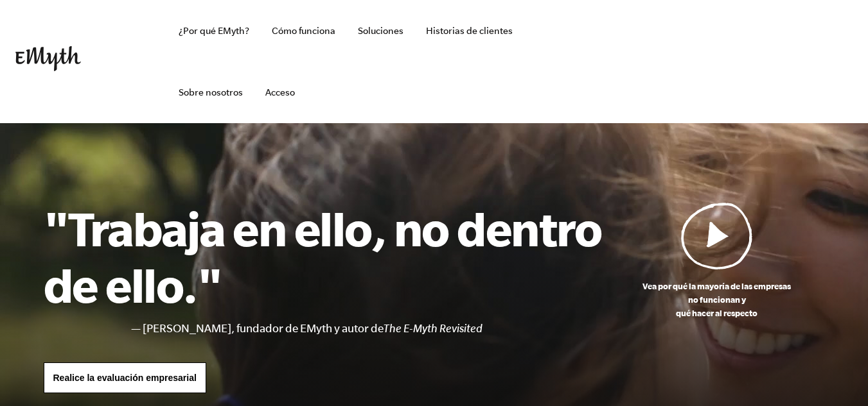 The image size is (868, 406). I want to click on img: EMyth, so click(48, 59).